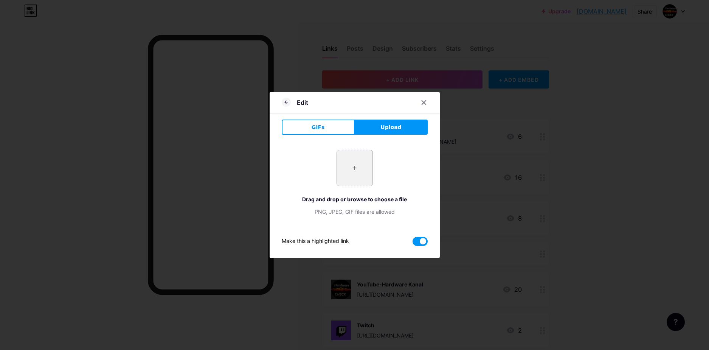 The height and width of the screenshot is (350, 709). Describe the element at coordinates (354, 199) in the screenshot. I see `div: Drag and drop or browse to choose a file` at that location.